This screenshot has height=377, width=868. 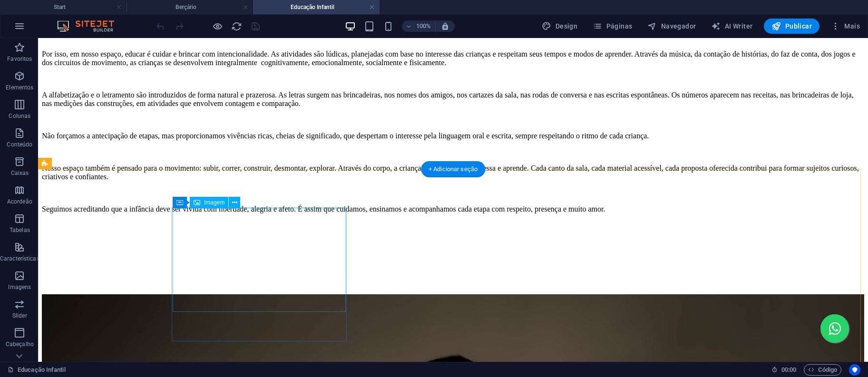 I want to click on div: Design (Ctrl+Alt+Y), so click(x=559, y=26).